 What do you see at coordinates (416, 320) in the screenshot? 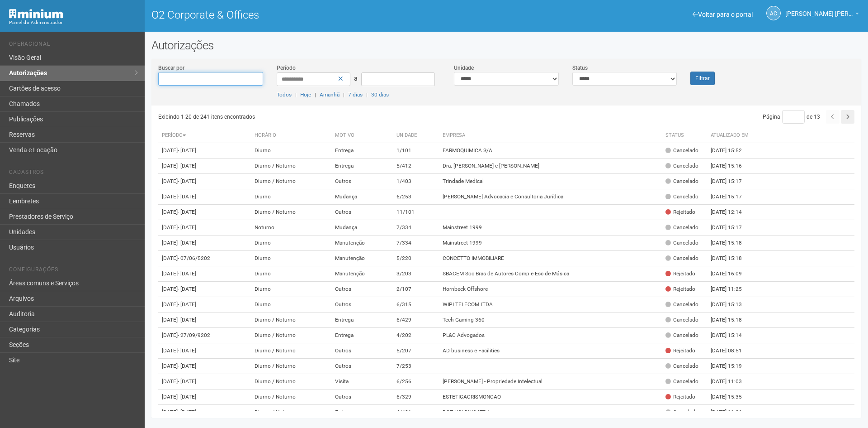
I see `td: 6/429` at bounding box center [416, 320].